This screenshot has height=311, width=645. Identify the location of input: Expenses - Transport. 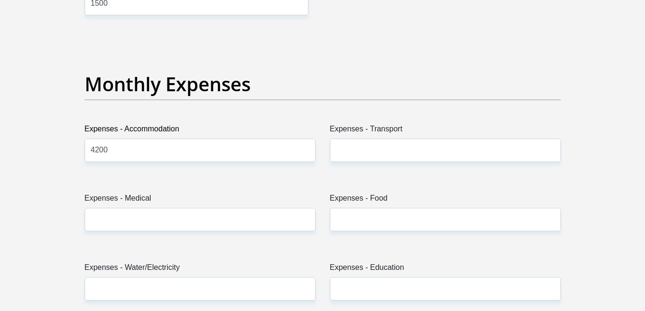
(445, 150).